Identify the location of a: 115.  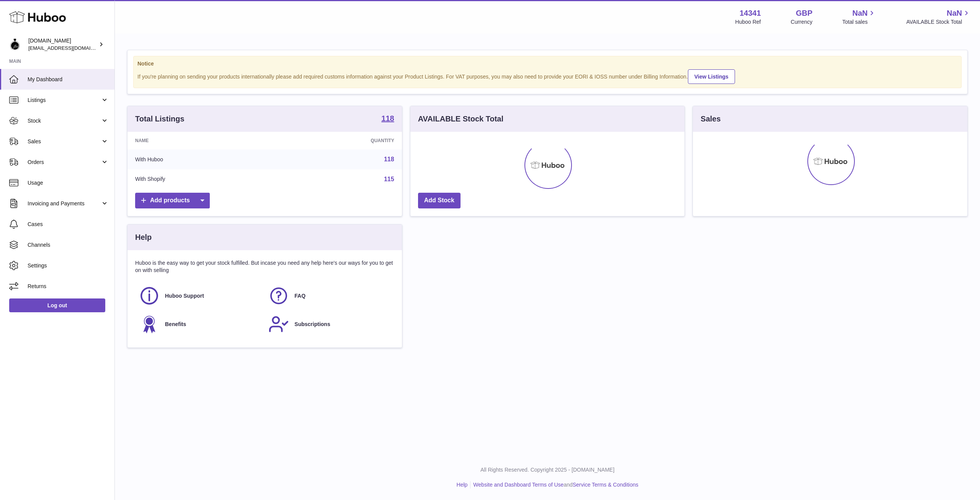
(389, 179).